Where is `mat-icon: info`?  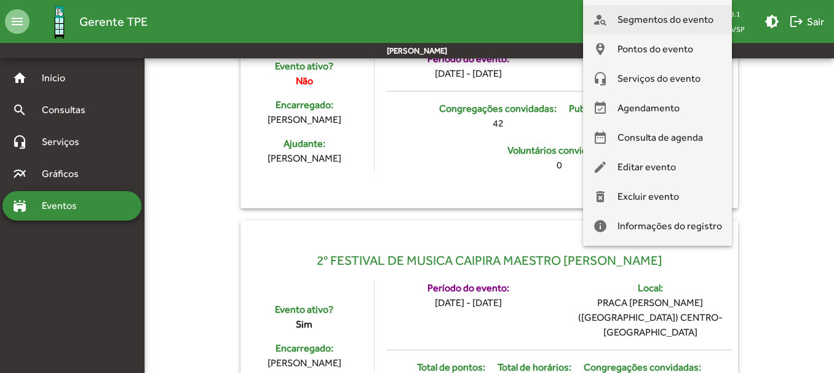 mat-icon: info is located at coordinates (600, 226).